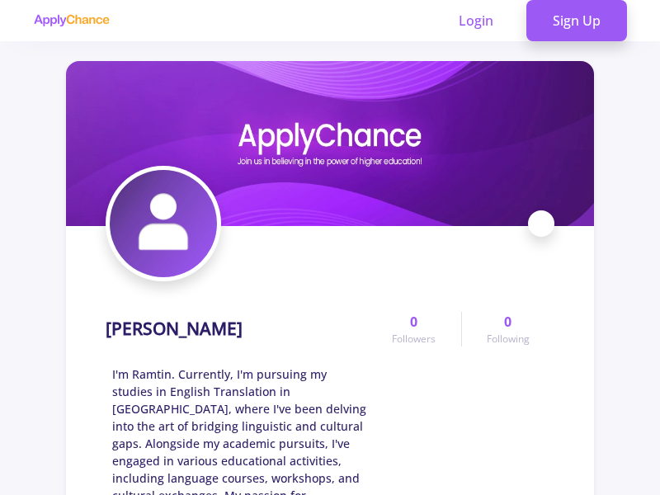 The height and width of the screenshot is (495, 660). Describe the element at coordinates (508, 329) in the screenshot. I see `a: 0Following` at that location.